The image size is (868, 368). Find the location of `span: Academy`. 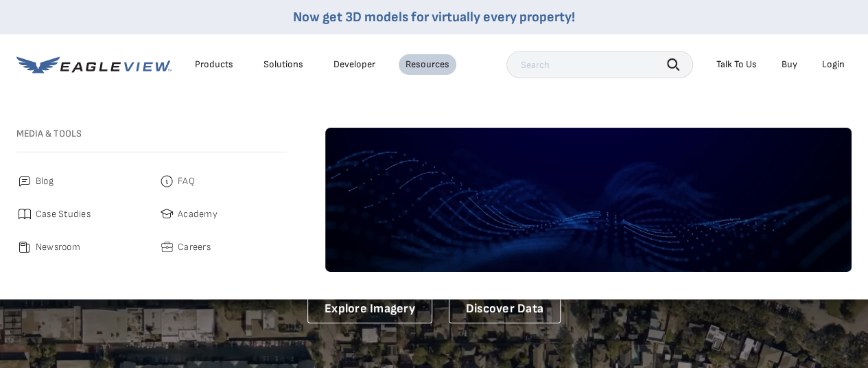

span: Academy is located at coordinates (198, 214).